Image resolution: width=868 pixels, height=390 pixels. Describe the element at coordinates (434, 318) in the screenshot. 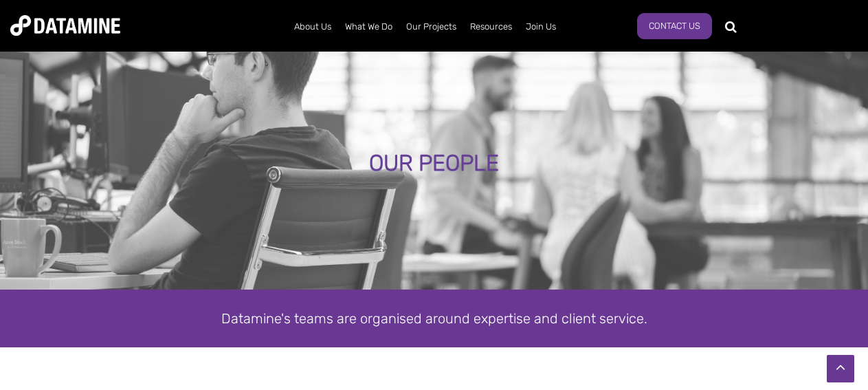

I see `span: Datamine's teams are organised around expertise and client service.` at that location.